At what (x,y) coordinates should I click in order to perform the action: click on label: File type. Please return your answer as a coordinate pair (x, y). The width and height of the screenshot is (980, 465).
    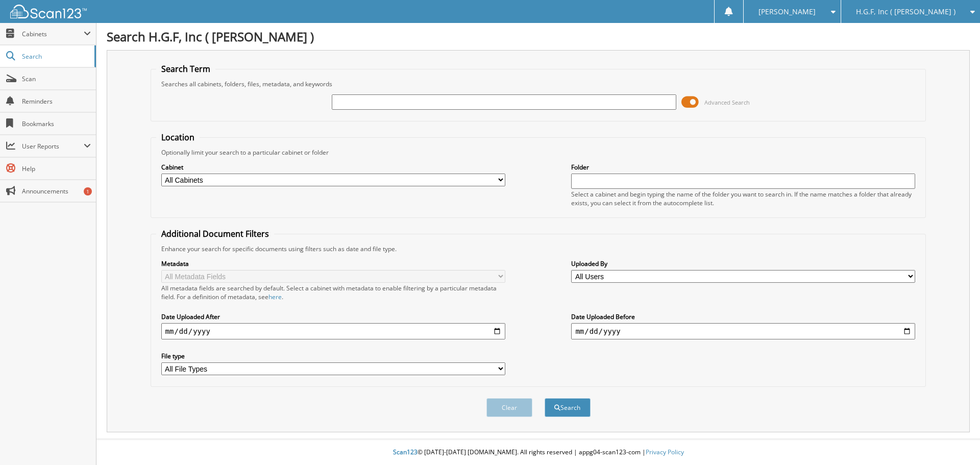
    Looking at the image, I should click on (333, 356).